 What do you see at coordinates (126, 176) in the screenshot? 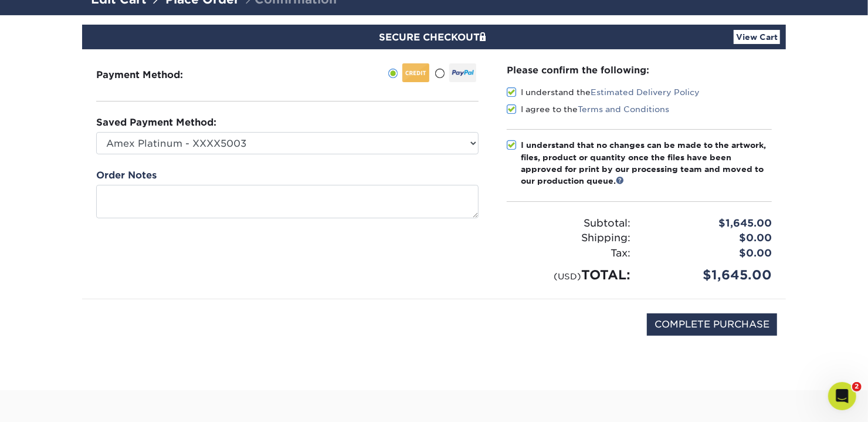
I see `label: Order Notes` at bounding box center [126, 176].